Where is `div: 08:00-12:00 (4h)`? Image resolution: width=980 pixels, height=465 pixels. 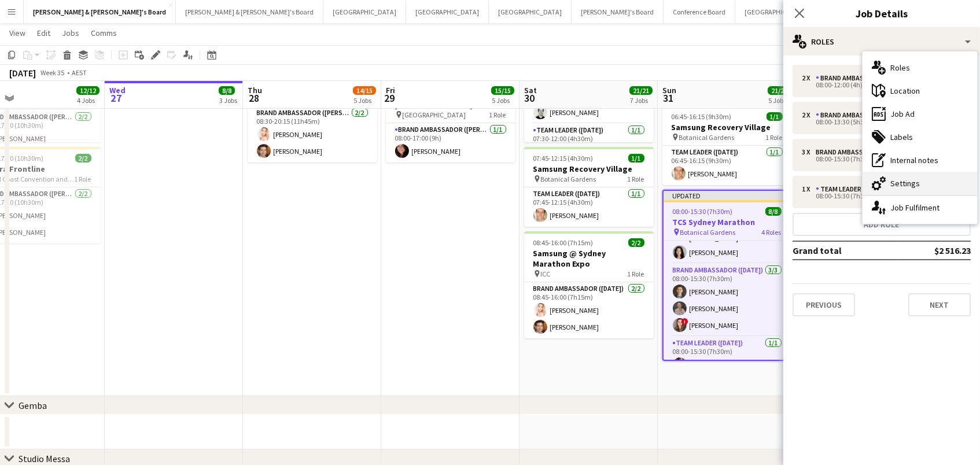 div: 08:00-12:00 (4h) is located at coordinates (876, 85).